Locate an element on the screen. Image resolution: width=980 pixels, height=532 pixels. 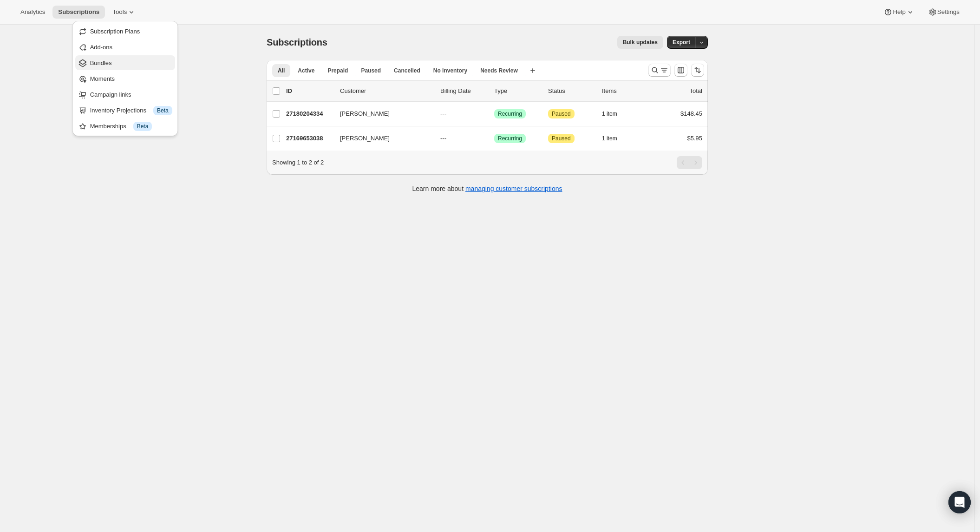
button: Search and filter results is located at coordinates (659, 70).